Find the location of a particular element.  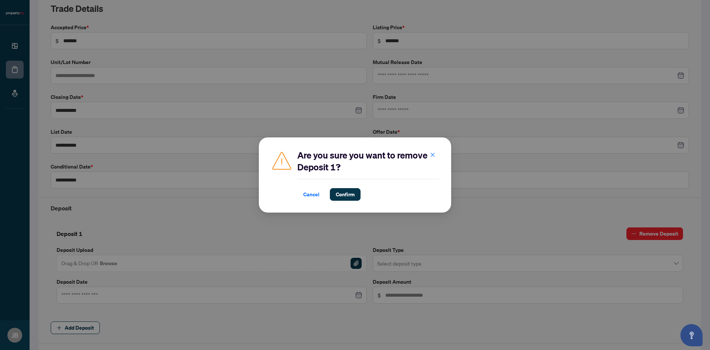

span: Cancel is located at coordinates (312, 194).